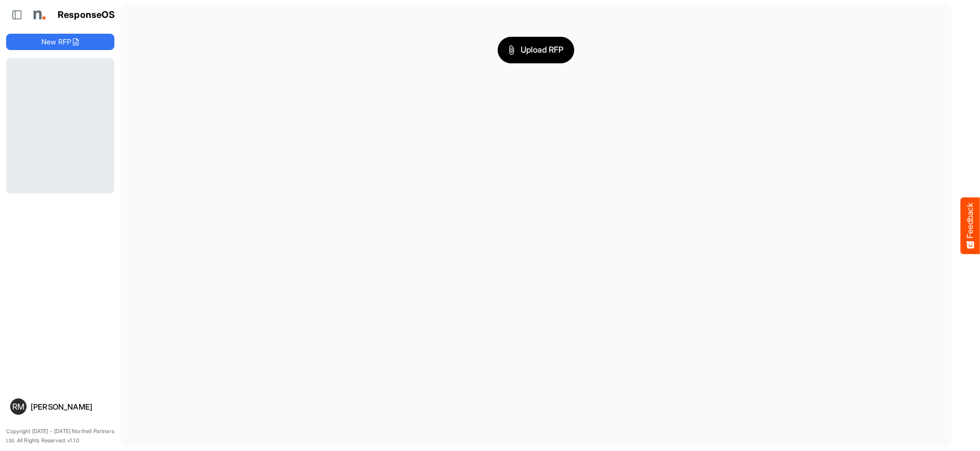  Describe the element at coordinates (86, 15) in the screenshot. I see `h1: ResponseOS` at that location.